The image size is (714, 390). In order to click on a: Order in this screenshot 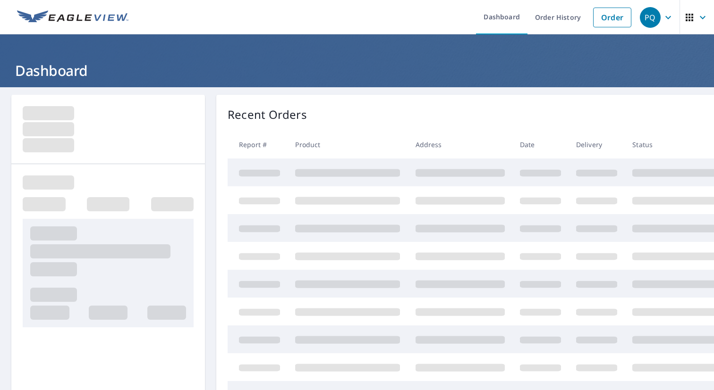, I will do `click(612, 17)`.